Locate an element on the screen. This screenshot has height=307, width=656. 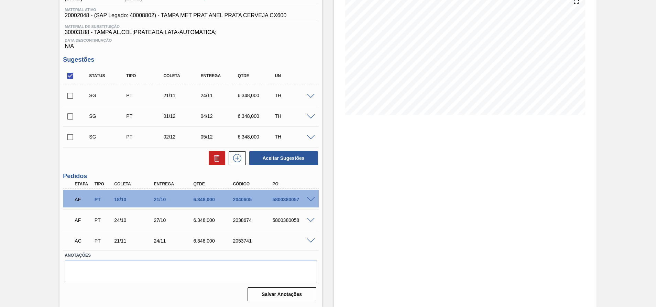
div: Status is located at coordinates (108, 76).